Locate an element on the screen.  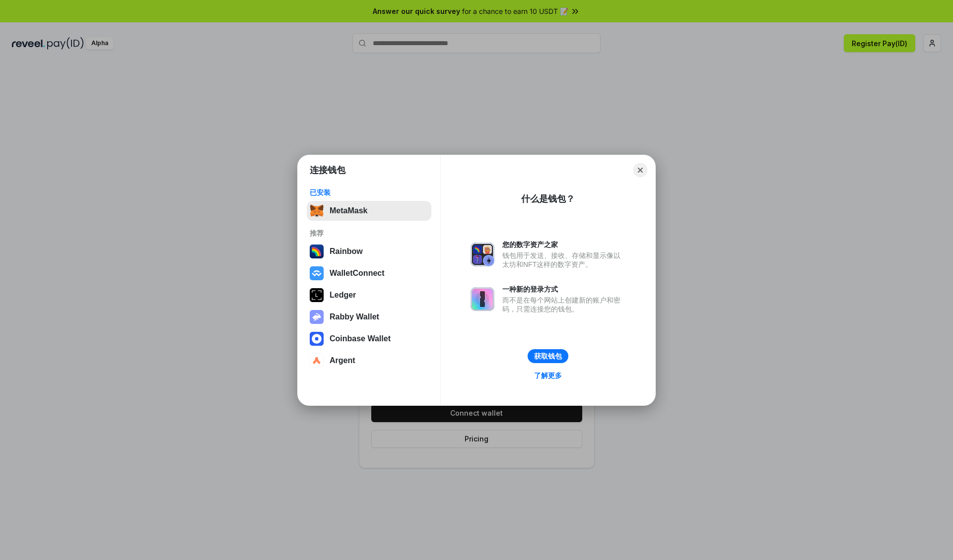
a: 了解更多 is located at coordinates (548, 375).